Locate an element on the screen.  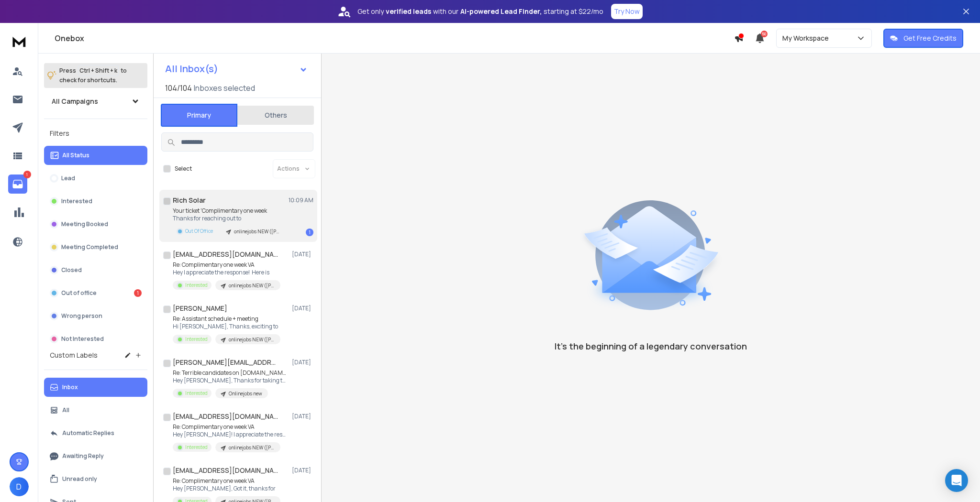
h1: All Campaigns is located at coordinates (74, 101).